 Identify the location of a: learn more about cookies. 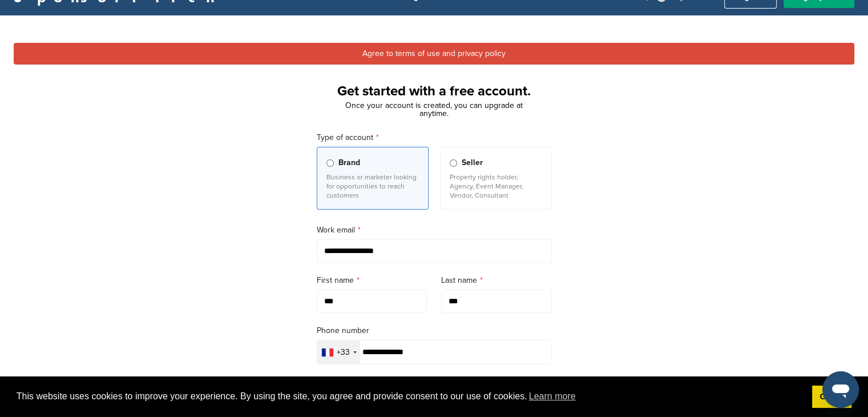
(553, 396).